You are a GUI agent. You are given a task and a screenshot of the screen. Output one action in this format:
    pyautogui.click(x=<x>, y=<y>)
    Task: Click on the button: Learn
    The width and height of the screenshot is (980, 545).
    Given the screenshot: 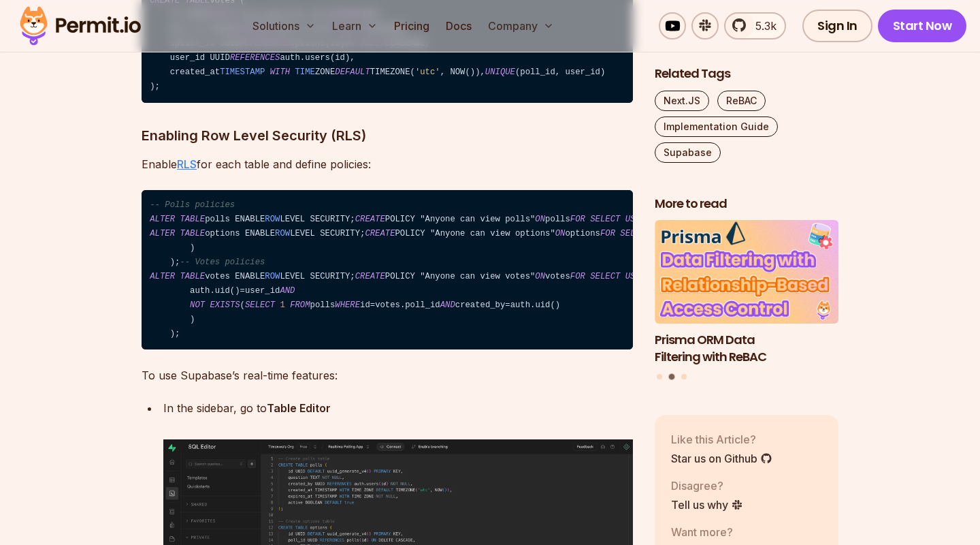 What is the action you would take?
    pyautogui.click(x=355, y=26)
    